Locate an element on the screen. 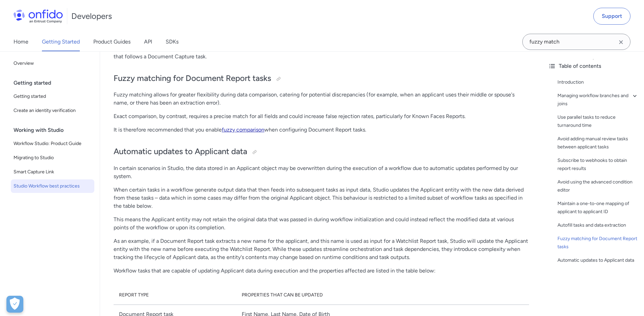  a: Migrating to Studio is located at coordinates (52, 158).